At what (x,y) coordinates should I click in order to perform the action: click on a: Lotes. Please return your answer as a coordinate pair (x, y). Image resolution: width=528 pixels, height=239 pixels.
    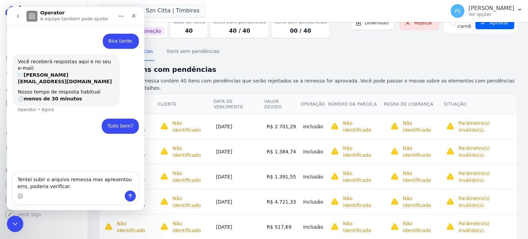
    Looking at the image, I should click on (44, 73).